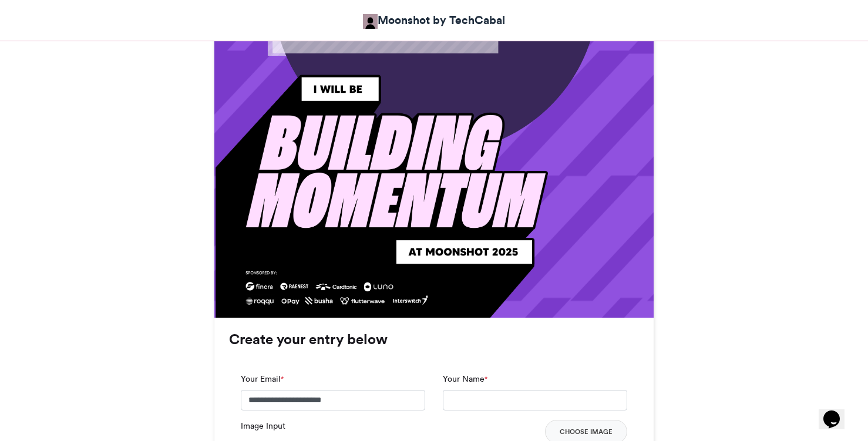 This screenshot has height=441, width=868. I want to click on label: Image Input, so click(263, 425).